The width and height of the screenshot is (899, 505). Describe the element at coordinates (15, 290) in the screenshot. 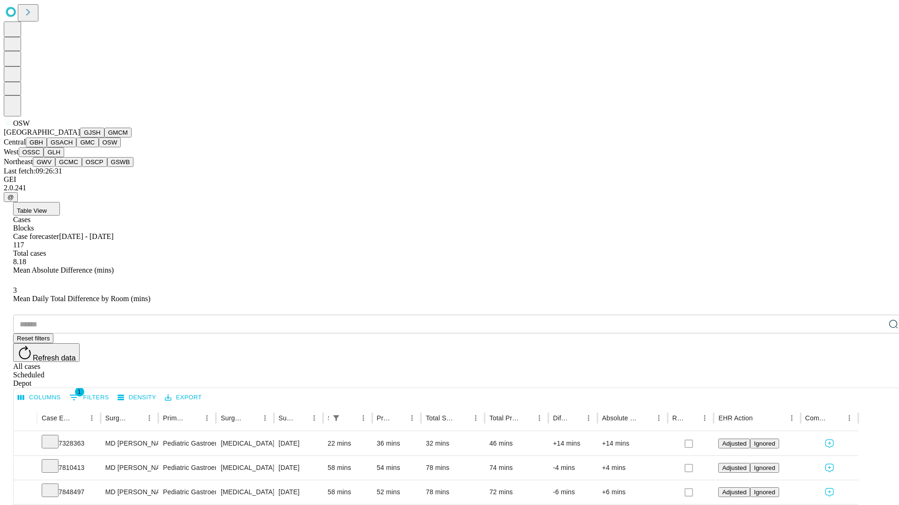

I see `span: 3` at that location.